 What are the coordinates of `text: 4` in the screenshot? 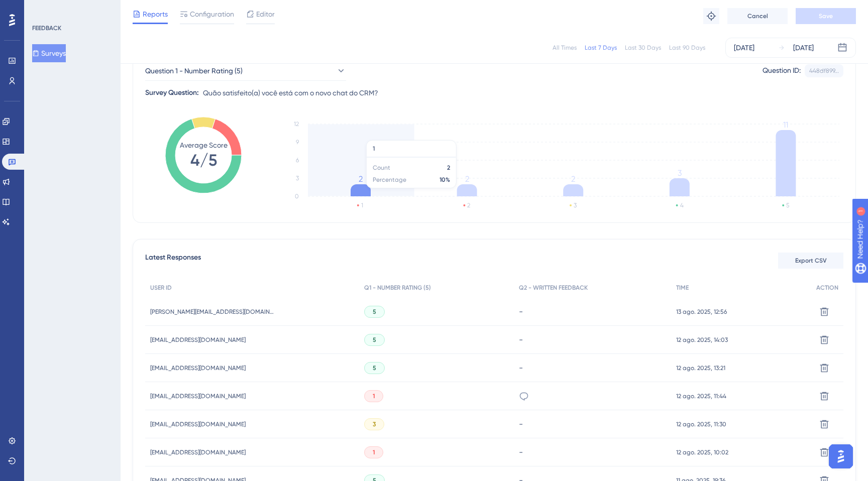 It's located at (682, 205).